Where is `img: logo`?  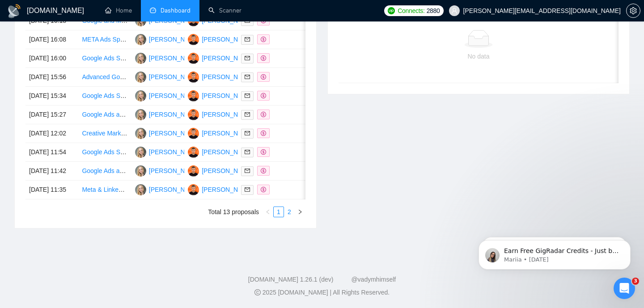
img: logo is located at coordinates (15, 12).